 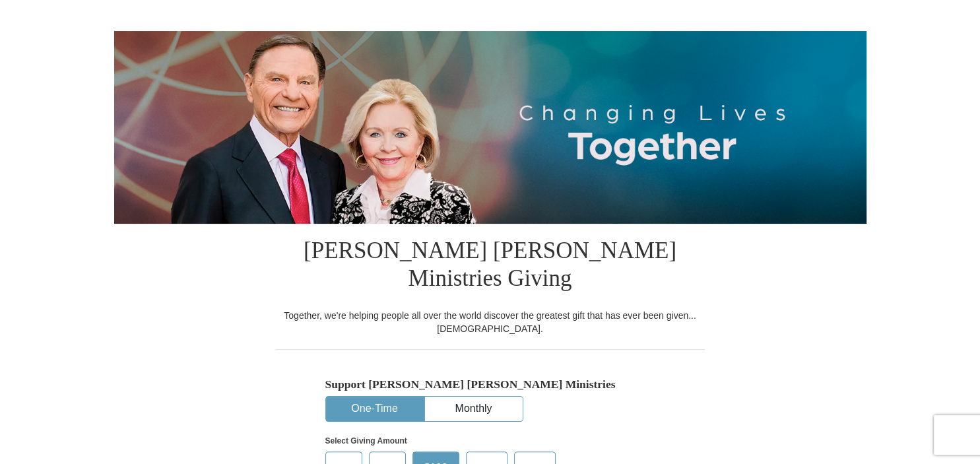 What do you see at coordinates (474, 409) in the screenshot?
I see `button: Monthly` at bounding box center [474, 409].